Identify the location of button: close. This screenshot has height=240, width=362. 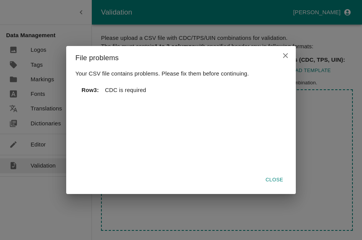
(286, 56).